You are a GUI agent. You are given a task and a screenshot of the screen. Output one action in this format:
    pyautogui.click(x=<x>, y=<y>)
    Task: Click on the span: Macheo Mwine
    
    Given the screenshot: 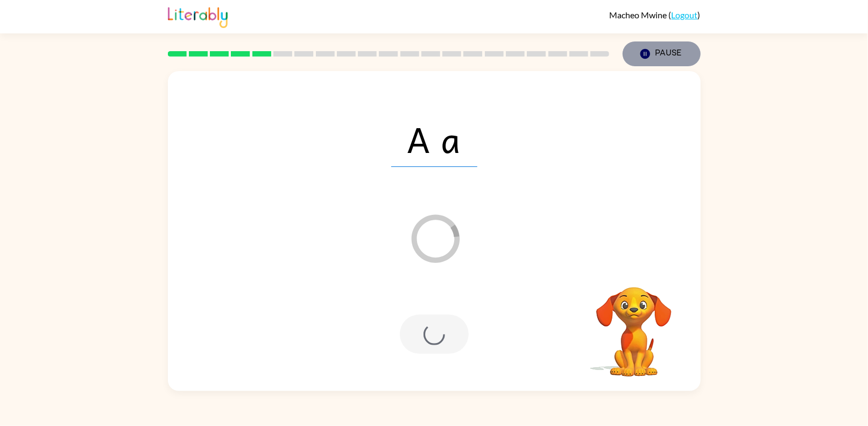 What is the action you would take?
    pyautogui.click(x=639, y=14)
    